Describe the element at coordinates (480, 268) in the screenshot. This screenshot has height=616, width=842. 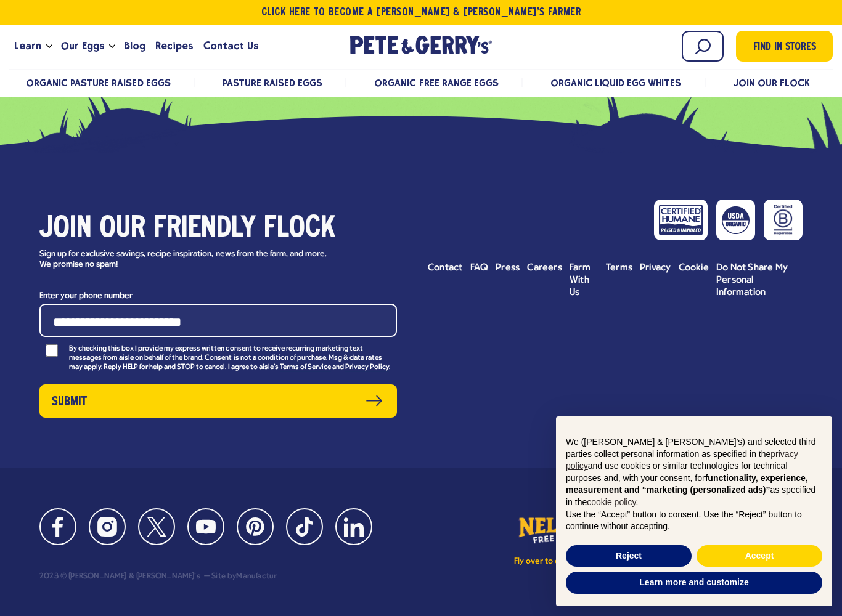
I see `span: FAQ` at that location.